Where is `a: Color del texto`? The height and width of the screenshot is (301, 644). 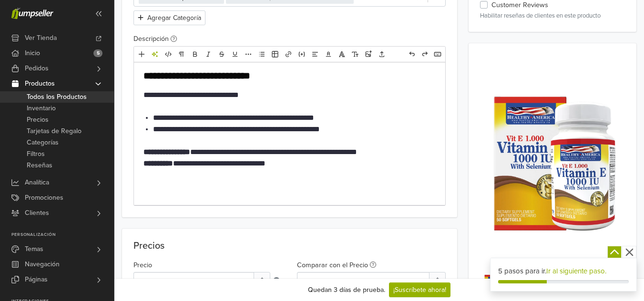
a: Color del texto is located at coordinates (328, 54).